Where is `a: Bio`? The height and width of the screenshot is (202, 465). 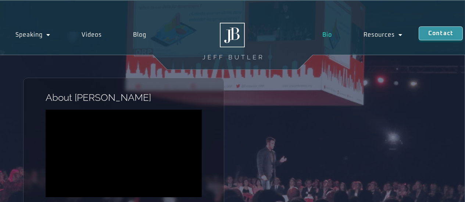 a: Bio is located at coordinates (327, 35).